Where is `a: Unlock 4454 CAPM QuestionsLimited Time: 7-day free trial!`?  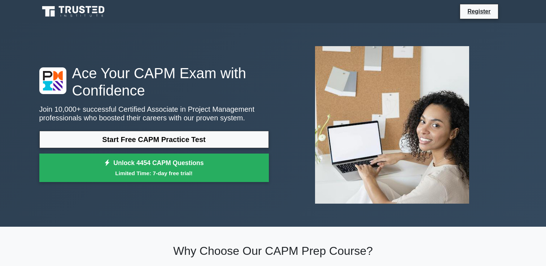
a: Unlock 4454 CAPM QuestionsLimited Time: 7-day free trial! is located at coordinates (154, 168).